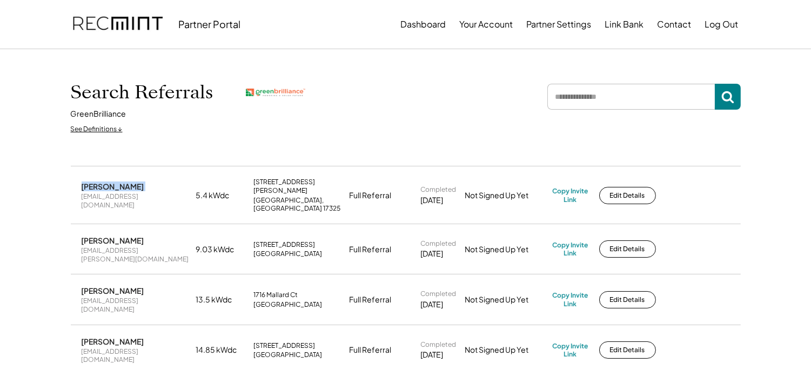 This screenshot has height=370, width=811. What do you see at coordinates (276, 92) in the screenshot?
I see `img: greenbrilliance.png` at bounding box center [276, 92].